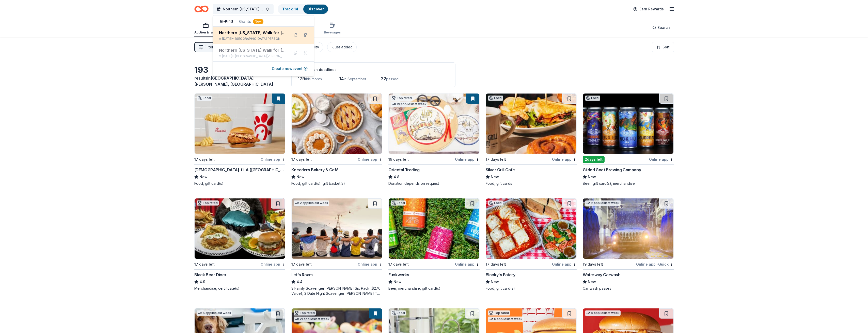 The height and width of the screenshot is (333, 868). I want to click on a: Image for Blocky's EateryLocal17 days leftOnline appBlocky's EateryNewFood, gift card(s), so click(531, 245).